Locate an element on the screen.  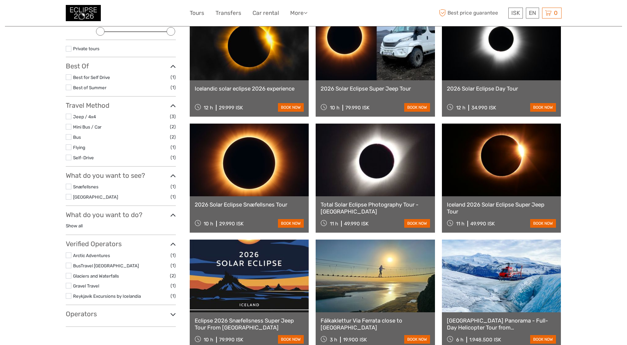
span: Best price guarantee is located at coordinates (472, 13).